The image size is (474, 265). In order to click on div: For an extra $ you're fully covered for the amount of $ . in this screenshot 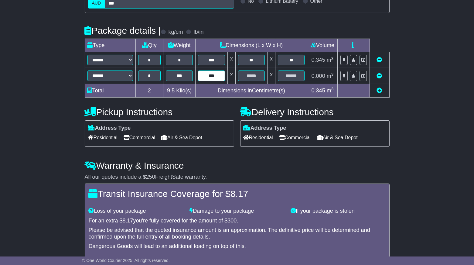, I will do `click(237, 221)`.